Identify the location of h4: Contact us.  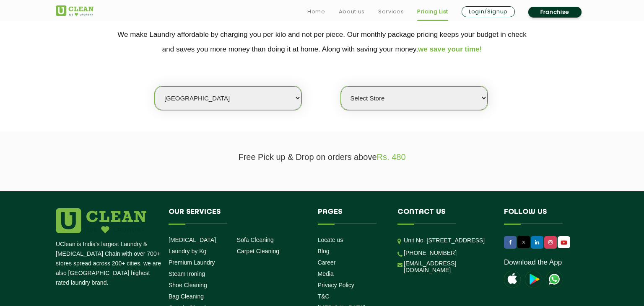
(445, 216).